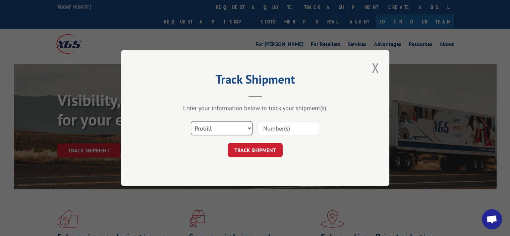 The width and height of the screenshot is (510, 236). What do you see at coordinates (375, 67) in the screenshot?
I see `button: Close modal` at bounding box center [375, 67].